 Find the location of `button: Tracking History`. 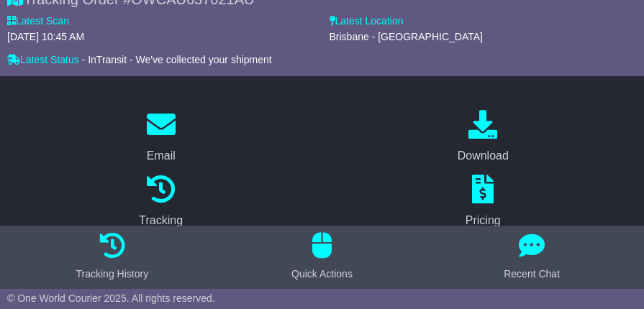

button: Tracking History is located at coordinates (112, 257).